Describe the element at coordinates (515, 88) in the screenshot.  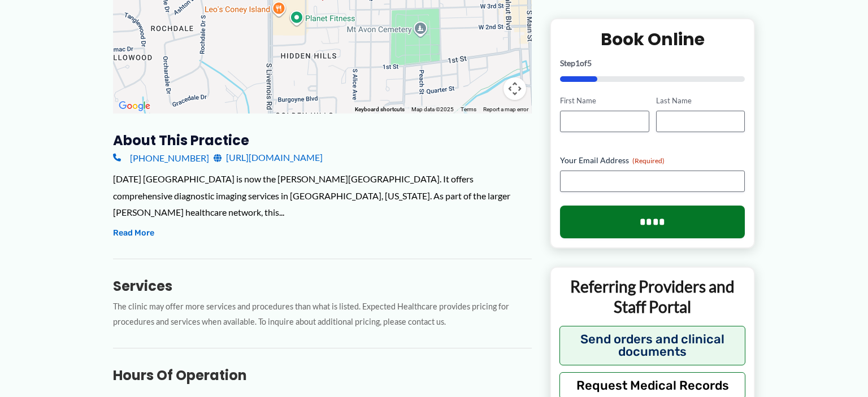
I see `button: Map camera controls` at that location.